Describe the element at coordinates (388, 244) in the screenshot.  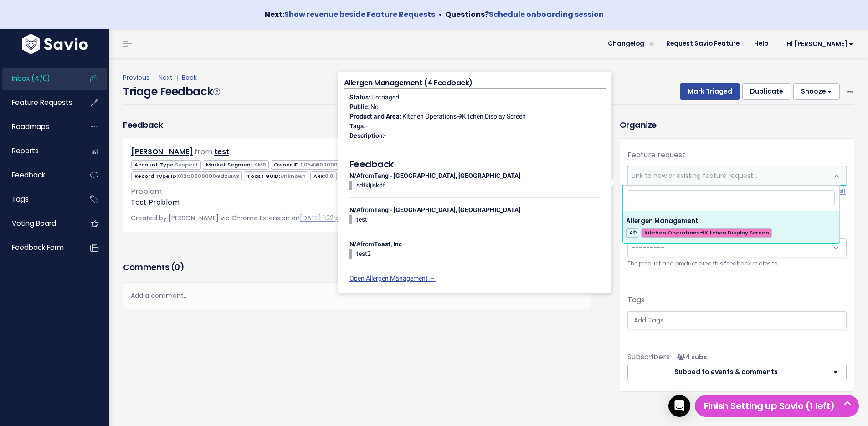
I see `strong: Toast, Inc` at that location.